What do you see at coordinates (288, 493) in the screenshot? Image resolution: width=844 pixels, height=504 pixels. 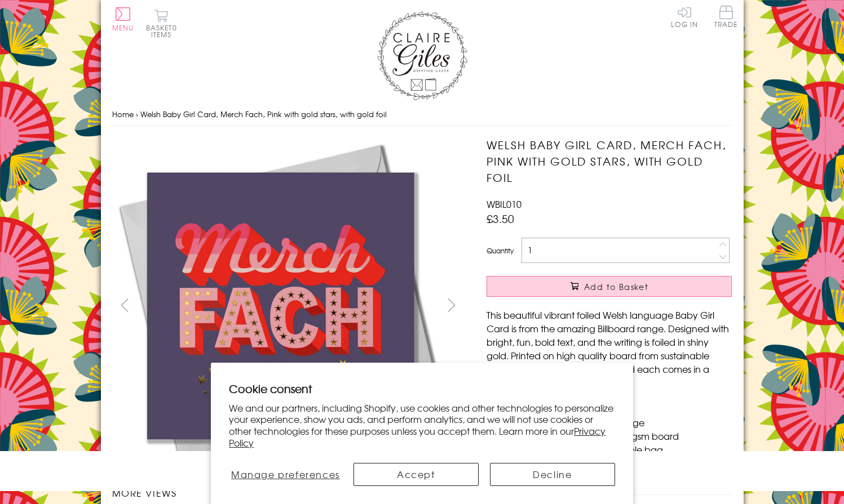 I see `h3: More views` at bounding box center [288, 493].